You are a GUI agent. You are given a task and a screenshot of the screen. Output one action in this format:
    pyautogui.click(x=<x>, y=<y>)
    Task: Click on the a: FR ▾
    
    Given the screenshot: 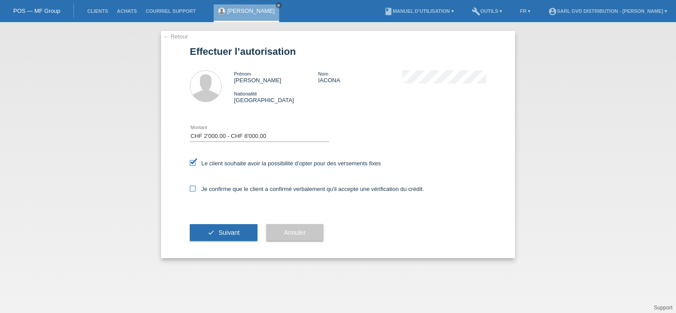 What is the action you would take?
    pyautogui.click(x=525, y=11)
    